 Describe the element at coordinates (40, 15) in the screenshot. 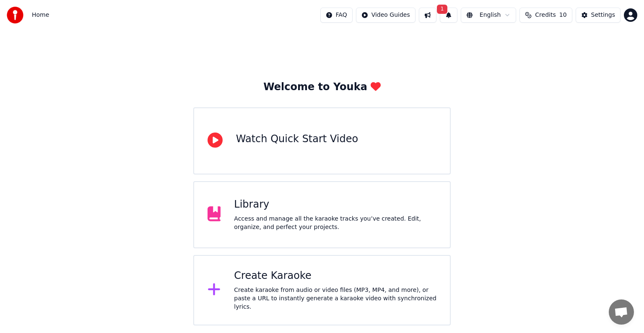

I see `nav: breadcrumb` at that location.